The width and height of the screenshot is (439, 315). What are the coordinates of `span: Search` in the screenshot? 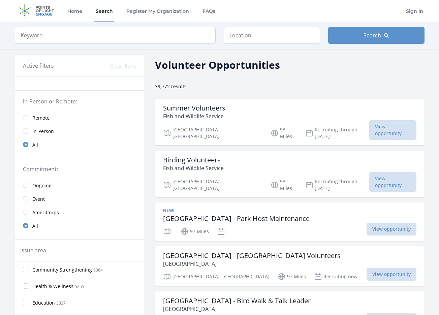 It's located at (372, 35).